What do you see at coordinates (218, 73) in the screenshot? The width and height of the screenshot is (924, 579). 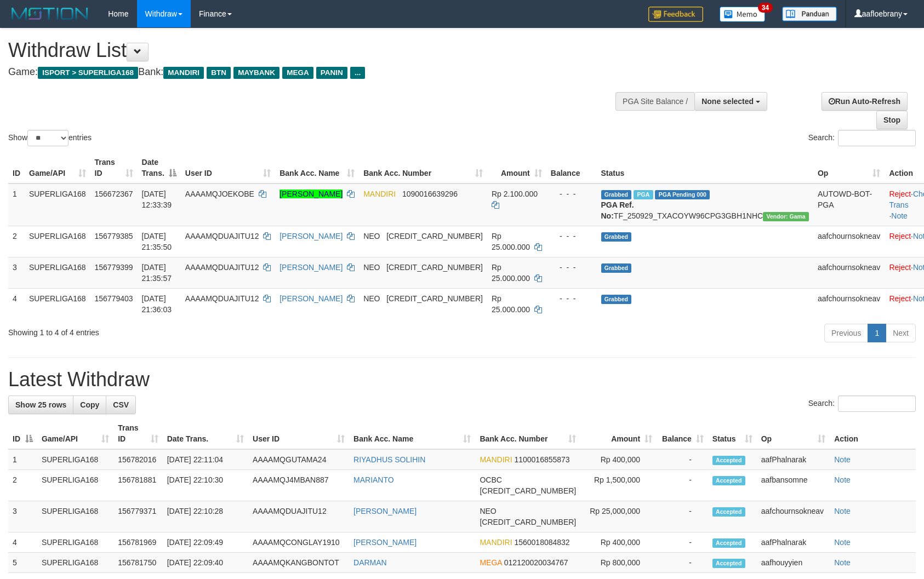 I see `span: BTN` at bounding box center [218, 73].